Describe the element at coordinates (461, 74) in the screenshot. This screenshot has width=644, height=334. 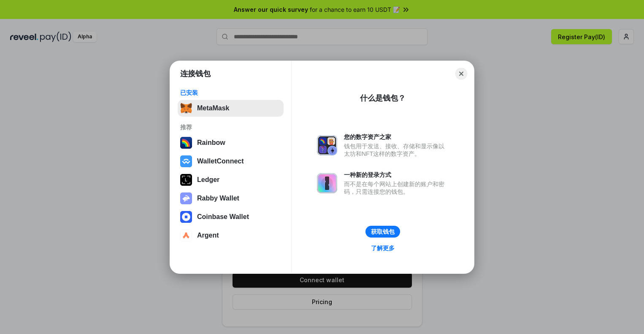
I see `button: Close` at that location.